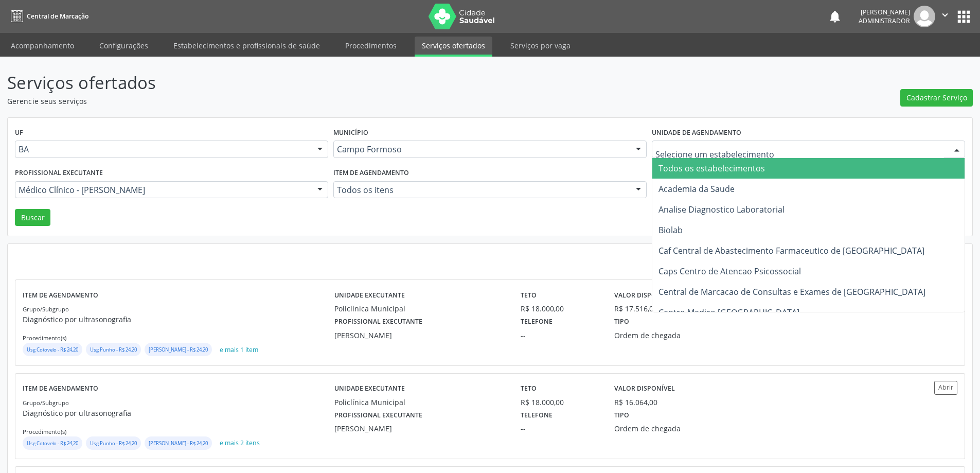  What do you see at coordinates (33, 217) in the screenshot?
I see `button: Buscar` at bounding box center [33, 217].